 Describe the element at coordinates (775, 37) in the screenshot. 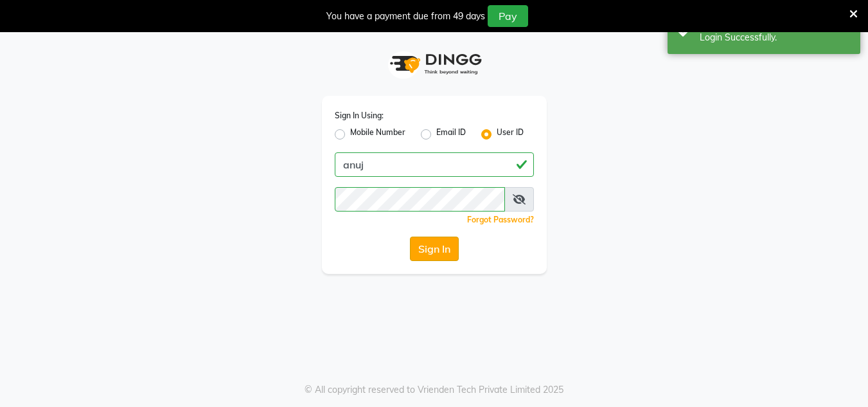

I see `div: Login Successfully.` at that location.